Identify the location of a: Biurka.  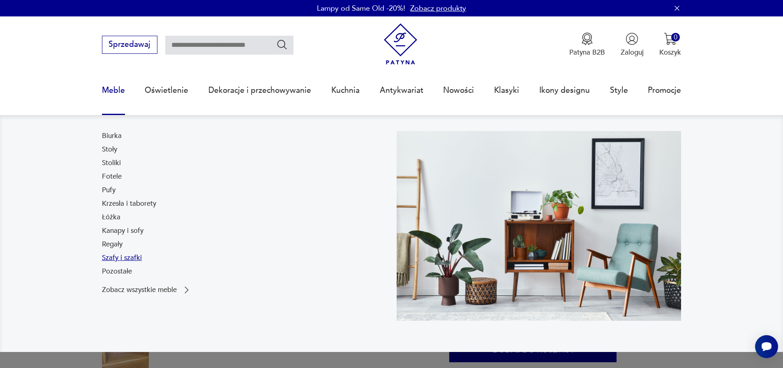
(112, 136).